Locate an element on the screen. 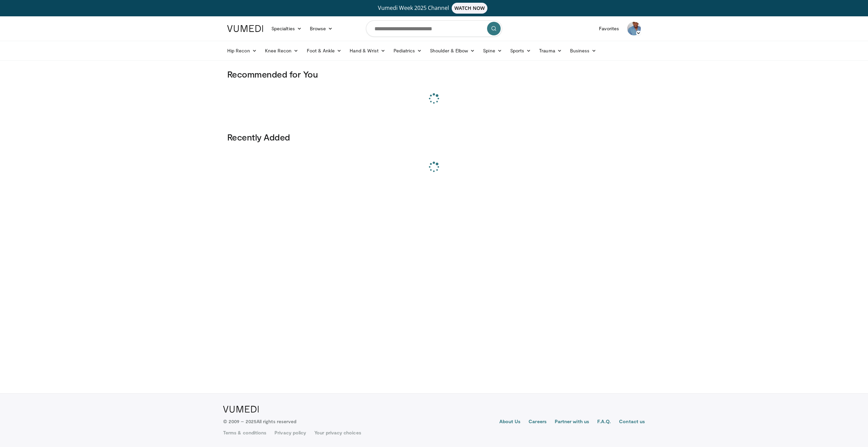 This screenshot has height=447, width=868. a: Privacy policy is located at coordinates (290, 433).